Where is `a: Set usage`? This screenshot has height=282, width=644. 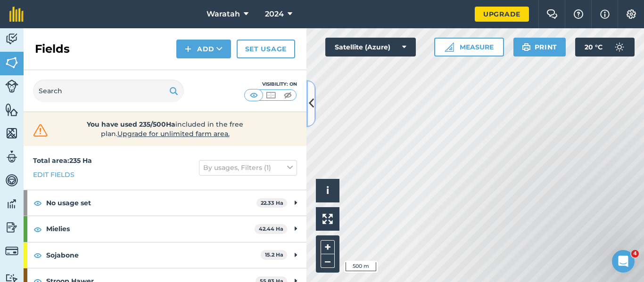
a: Set usage is located at coordinates (266, 49).